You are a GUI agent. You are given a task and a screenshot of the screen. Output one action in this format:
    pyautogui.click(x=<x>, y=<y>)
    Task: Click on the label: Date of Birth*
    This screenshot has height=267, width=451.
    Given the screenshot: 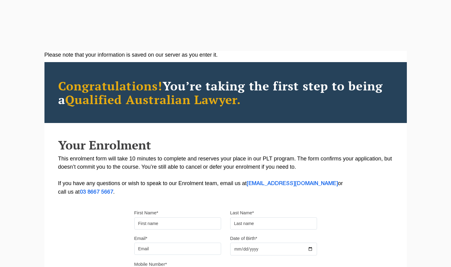 What is the action you would take?
    pyautogui.click(x=244, y=239)
    